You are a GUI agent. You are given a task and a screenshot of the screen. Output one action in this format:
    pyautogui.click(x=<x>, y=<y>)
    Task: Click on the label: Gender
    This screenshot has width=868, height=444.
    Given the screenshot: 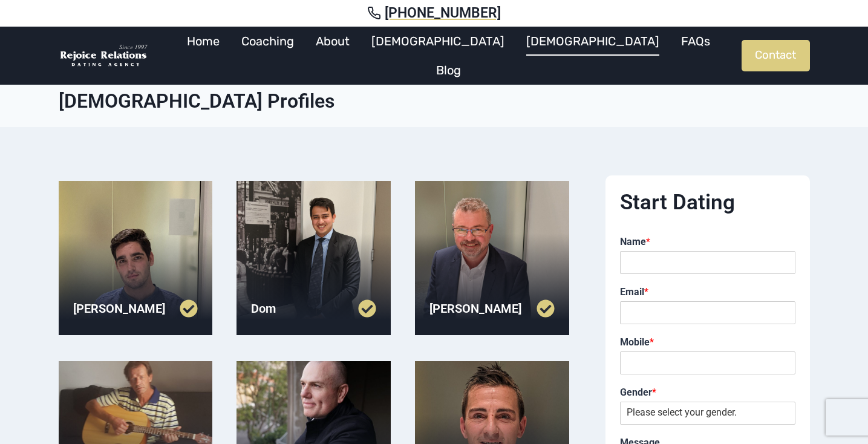 What is the action you would take?
    pyautogui.click(x=708, y=393)
    